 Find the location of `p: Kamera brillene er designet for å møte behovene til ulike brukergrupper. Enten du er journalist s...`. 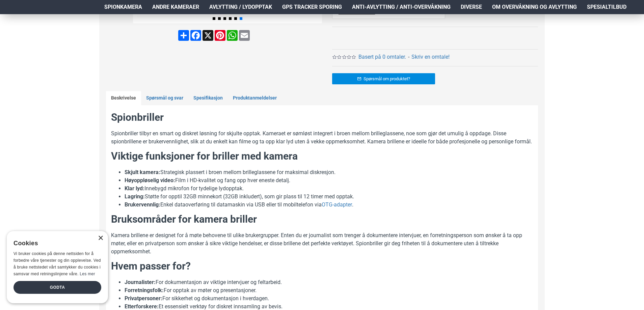

p: Kamera brillene er designet for å møte behovene til ulike brukergrupper. Enten du er journalist s... is located at coordinates (322, 243).